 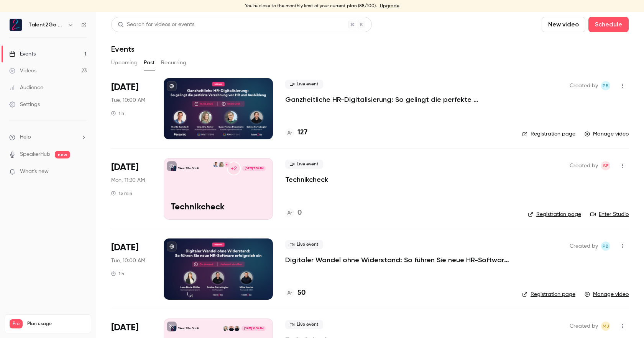 I want to click on a: Enter Studio, so click(x=610, y=215).